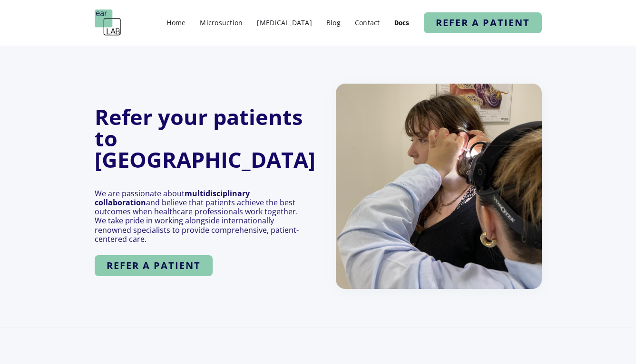 The height and width of the screenshot is (364, 636). What do you see at coordinates (172, 198) in the screenshot?
I see `strong: multidisciplinary collaboration` at bounding box center [172, 198].